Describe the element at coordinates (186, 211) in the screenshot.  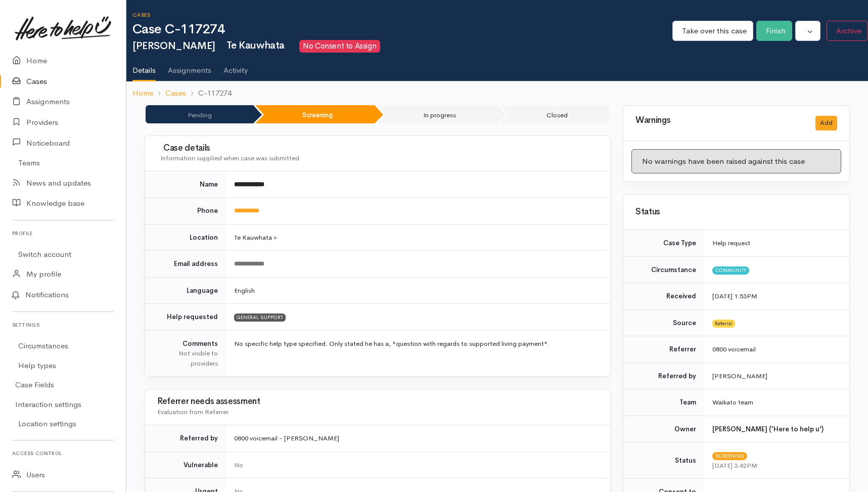
I see `td: Phone` at that location.